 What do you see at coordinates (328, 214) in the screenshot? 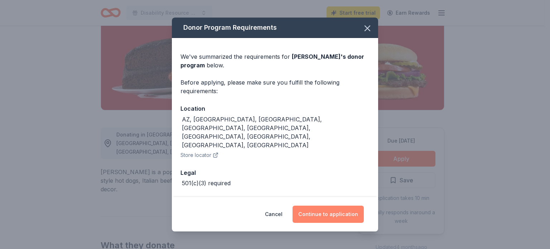
I see `button: Continue to application` at bounding box center [328, 214].